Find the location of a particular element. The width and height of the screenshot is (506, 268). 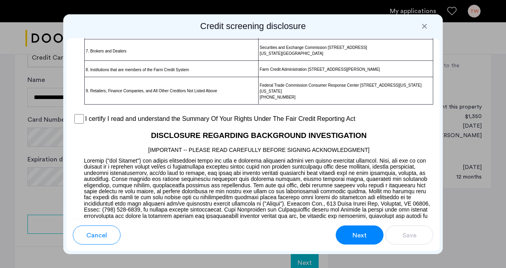

span: Cancel is located at coordinates (97, 235).